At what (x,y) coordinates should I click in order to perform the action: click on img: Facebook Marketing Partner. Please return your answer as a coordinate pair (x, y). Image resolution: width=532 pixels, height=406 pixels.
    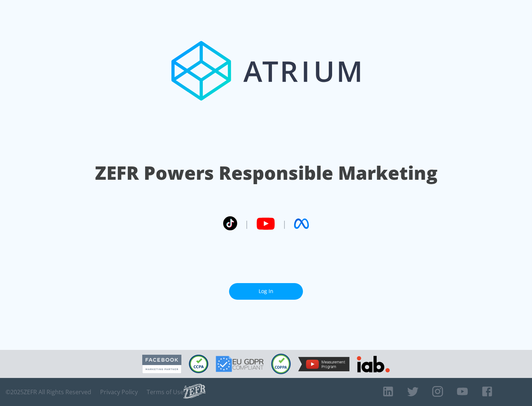
    Looking at the image, I should click on (162, 364).